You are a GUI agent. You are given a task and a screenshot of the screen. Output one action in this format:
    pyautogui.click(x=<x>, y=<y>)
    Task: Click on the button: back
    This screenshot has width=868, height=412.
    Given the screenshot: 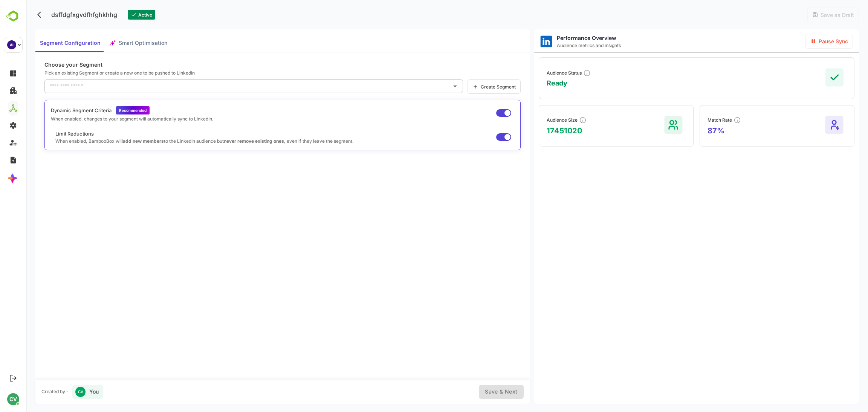 What is the action you would take?
    pyautogui.click(x=15, y=15)
    